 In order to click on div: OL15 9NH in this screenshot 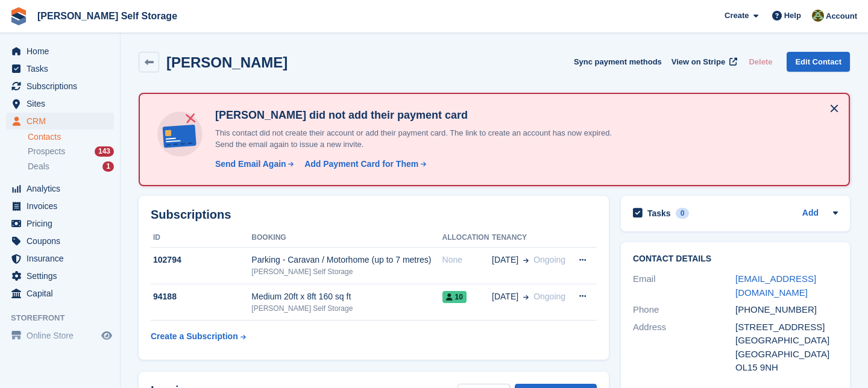, I will do `click(786, 368)`.